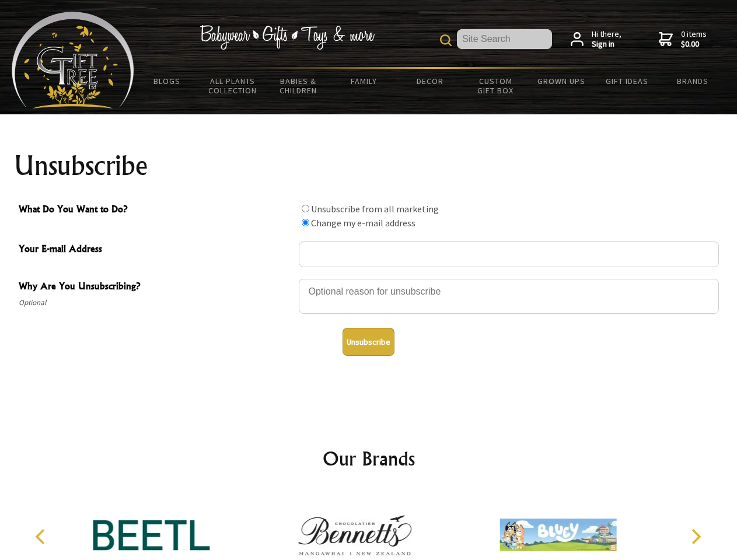 The image size is (737, 560). I want to click on a: Gift Ideas, so click(627, 81).